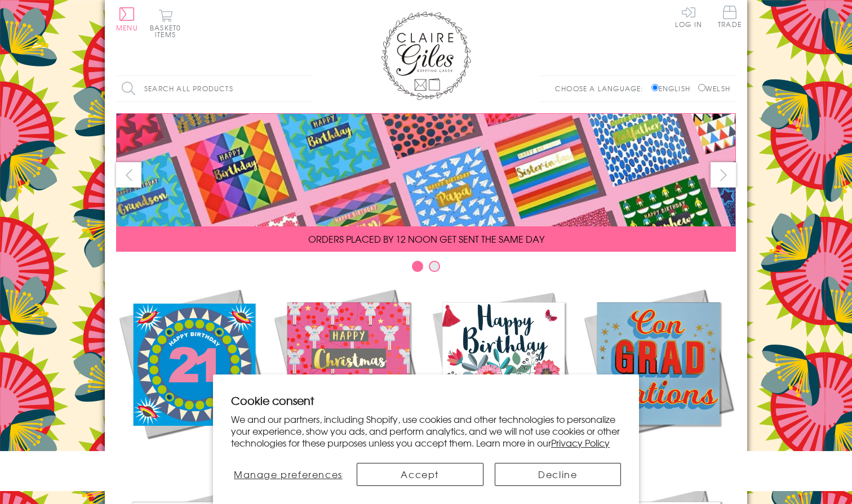 This screenshot has width=852, height=504. I want to click on a: Birthdays, so click(503, 375).